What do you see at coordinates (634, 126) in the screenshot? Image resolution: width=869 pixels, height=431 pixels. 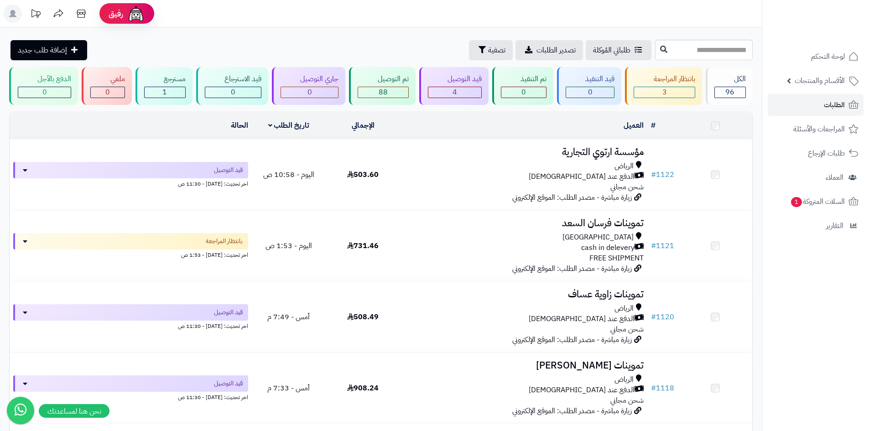 I see `a: العميل` at bounding box center [634, 126].